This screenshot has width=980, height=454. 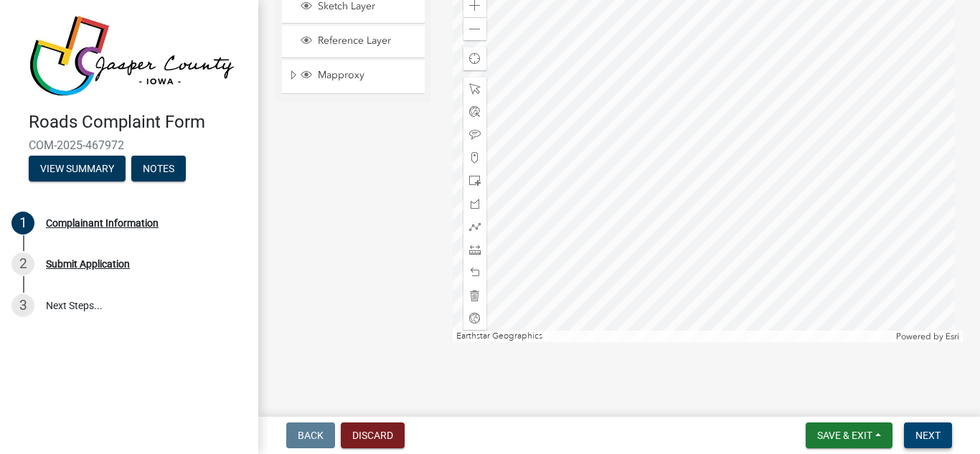 What do you see at coordinates (672, 336) in the screenshot?
I see `div: Earthstar Geographics` at bounding box center [672, 336].